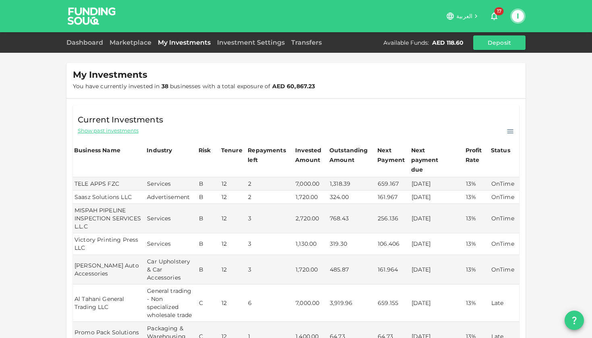  Describe the element at coordinates (270, 303) in the screenshot. I see `td: 6` at that location.